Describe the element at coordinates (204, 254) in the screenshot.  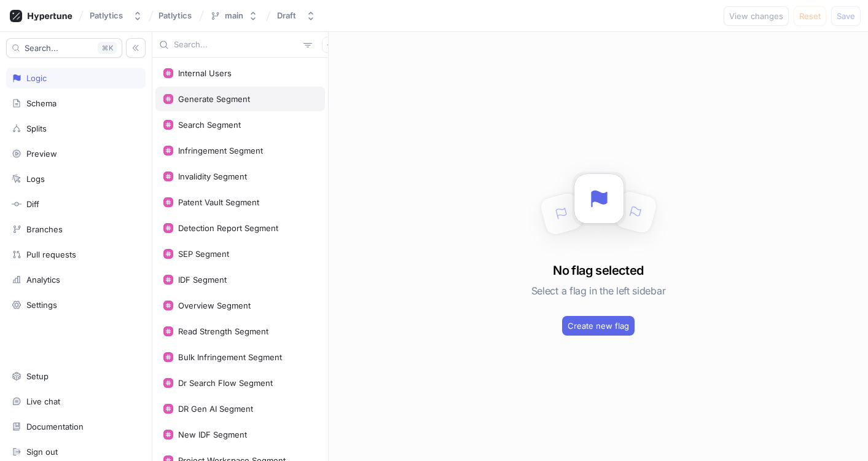
I see `div: SEP Segment` at that location.